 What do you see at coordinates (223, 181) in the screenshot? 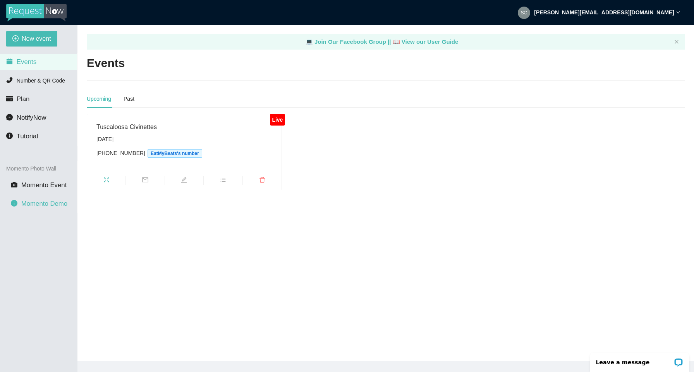
I see `span: bars` at bounding box center [223, 181].